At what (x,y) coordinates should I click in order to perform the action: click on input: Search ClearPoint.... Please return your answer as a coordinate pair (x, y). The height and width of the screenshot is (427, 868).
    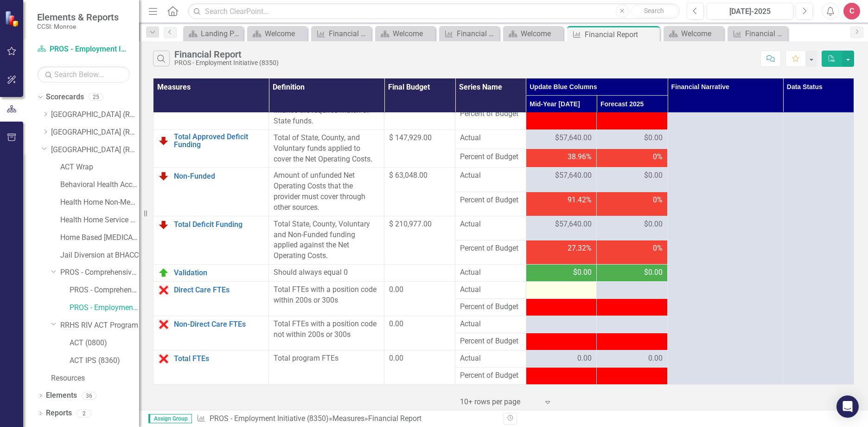
    Looking at the image, I should click on (433, 11).